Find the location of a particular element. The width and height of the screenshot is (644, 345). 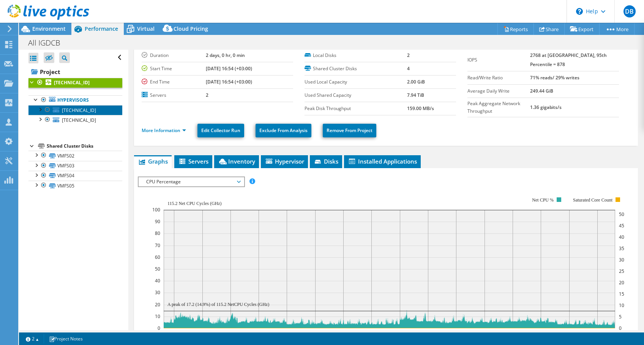

label: Peak Aggregate Network Throughput is located at coordinates (499, 108).